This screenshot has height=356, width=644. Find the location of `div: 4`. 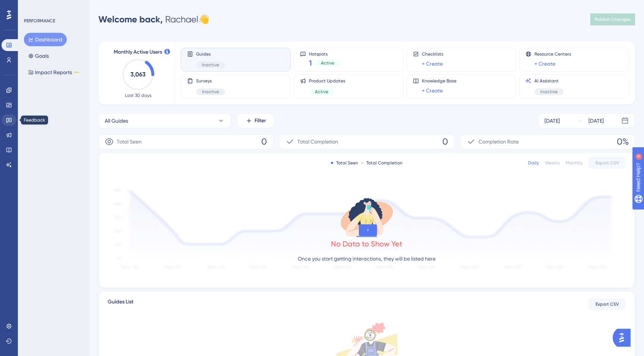

div: 4 is located at coordinates (53, 7).